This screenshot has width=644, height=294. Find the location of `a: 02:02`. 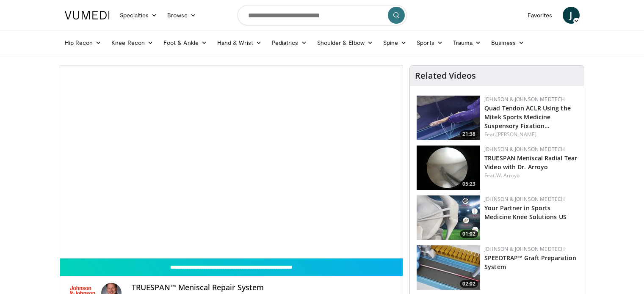

a: 02:02 is located at coordinates (448, 267).